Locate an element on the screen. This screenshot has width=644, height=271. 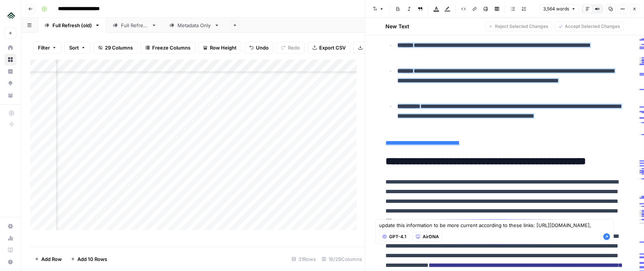
span: Freeze Columns is located at coordinates (171, 48).